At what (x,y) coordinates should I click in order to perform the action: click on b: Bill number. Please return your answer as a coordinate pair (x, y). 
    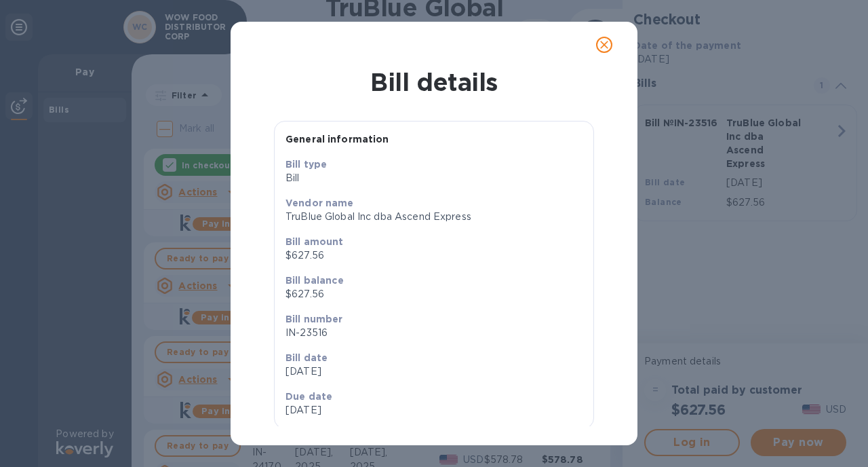
    Looking at the image, I should click on (314, 319).